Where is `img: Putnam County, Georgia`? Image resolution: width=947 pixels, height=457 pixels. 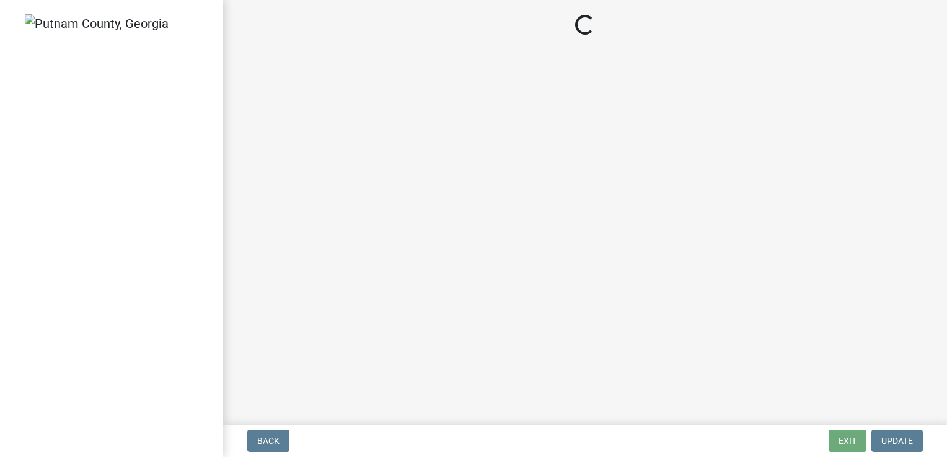 img: Putnam County, Georgia is located at coordinates (97, 24).